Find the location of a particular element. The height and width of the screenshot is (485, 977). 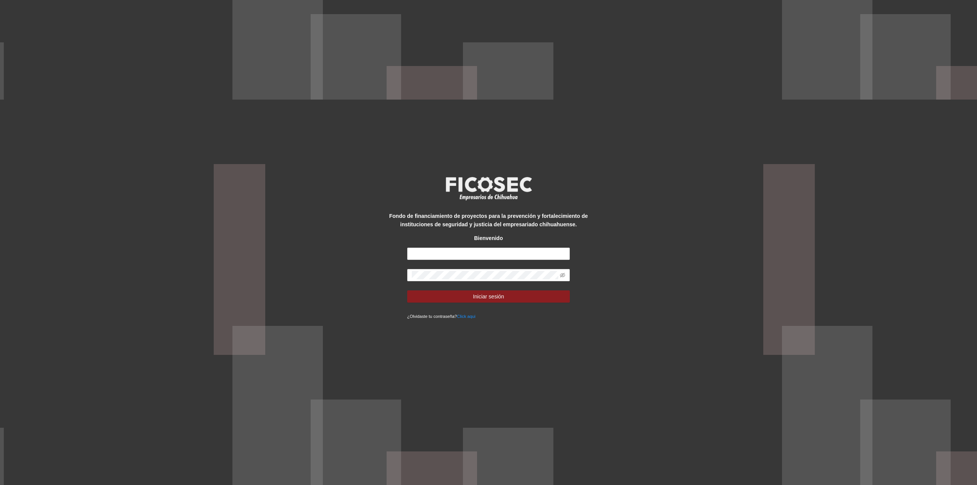

button: Iniciar sesión is located at coordinates (489, 297).